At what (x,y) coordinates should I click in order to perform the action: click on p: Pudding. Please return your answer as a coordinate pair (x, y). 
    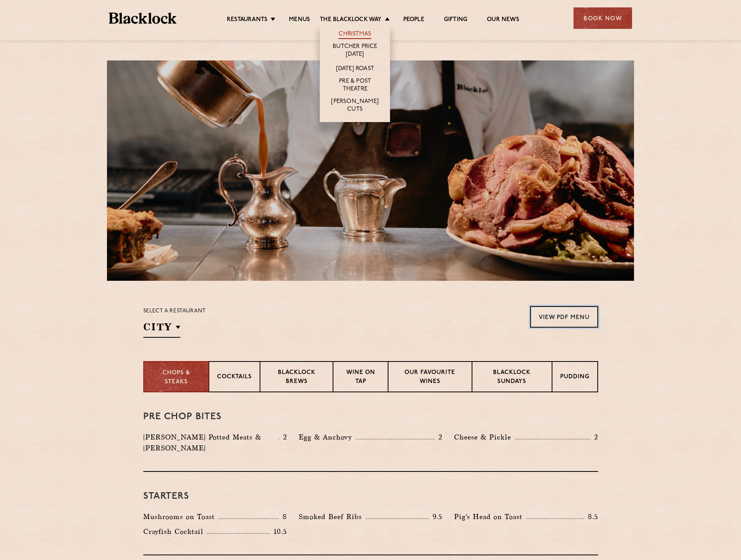
    Looking at the image, I should click on (575, 377).